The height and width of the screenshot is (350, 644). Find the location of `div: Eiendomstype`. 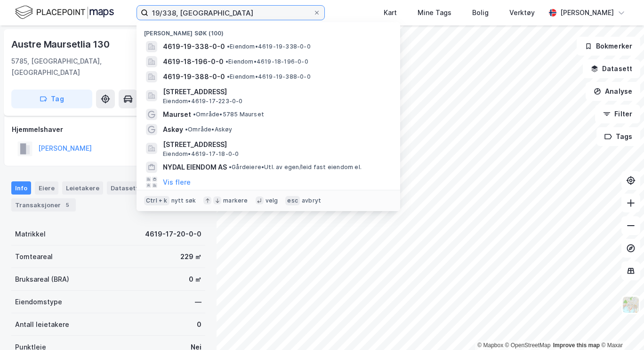

div: Eiendomstype is located at coordinates (38, 302).